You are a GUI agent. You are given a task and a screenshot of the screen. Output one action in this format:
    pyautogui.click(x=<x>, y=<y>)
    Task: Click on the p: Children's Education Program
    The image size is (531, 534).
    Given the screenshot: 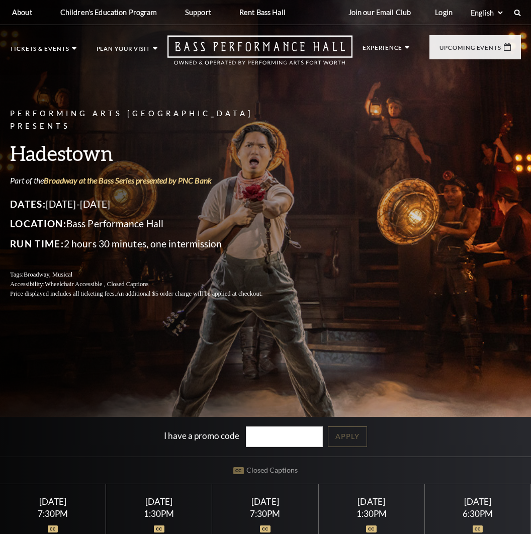 What is the action you would take?
    pyautogui.click(x=109, y=12)
    